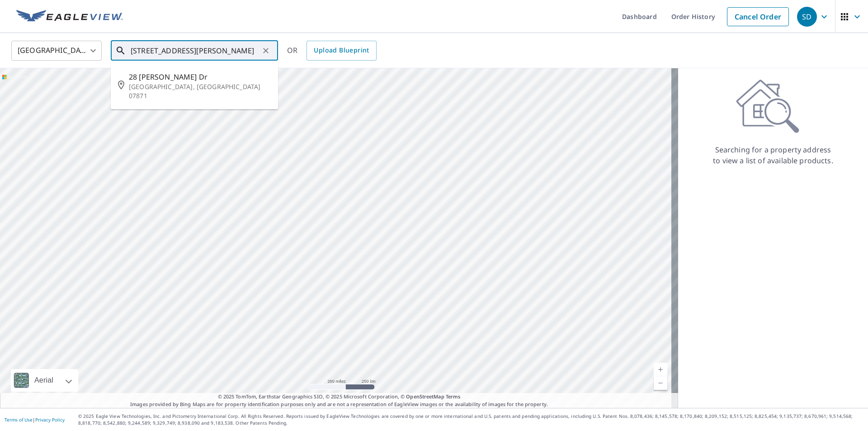 Image resolution: width=868 pixels, height=431 pixels. I want to click on a: Privacy Policy, so click(50, 419).